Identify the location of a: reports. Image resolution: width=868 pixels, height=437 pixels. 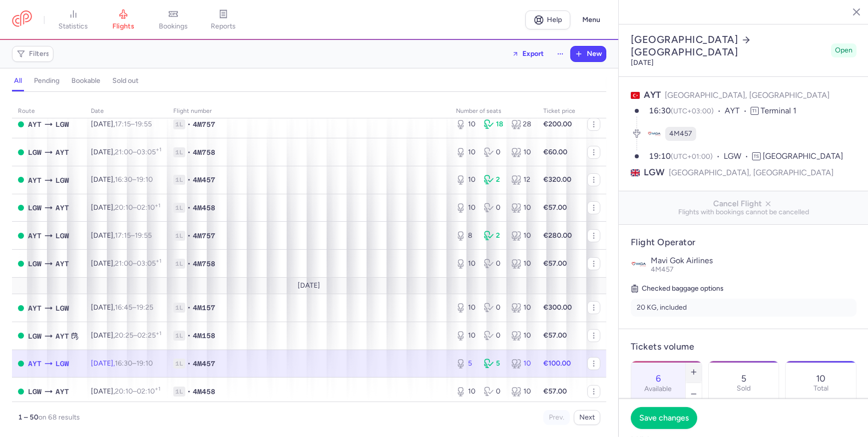
(223, 20).